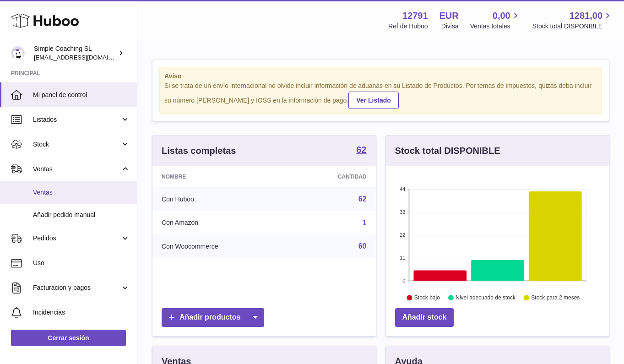 This screenshot has width=624, height=364. I want to click on span: Stock, so click(77, 144).